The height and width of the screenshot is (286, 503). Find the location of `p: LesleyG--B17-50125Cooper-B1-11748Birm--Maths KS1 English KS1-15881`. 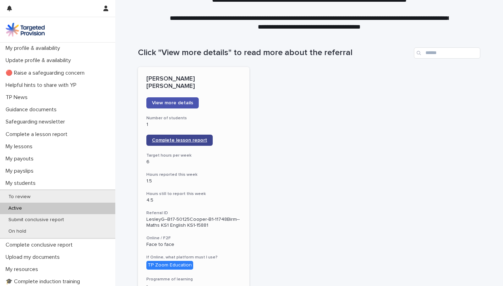

p: LesleyG--B17-50125Cooper-B1-11748Birm--Maths KS1 English KS1-15881 is located at coordinates (194, 223).